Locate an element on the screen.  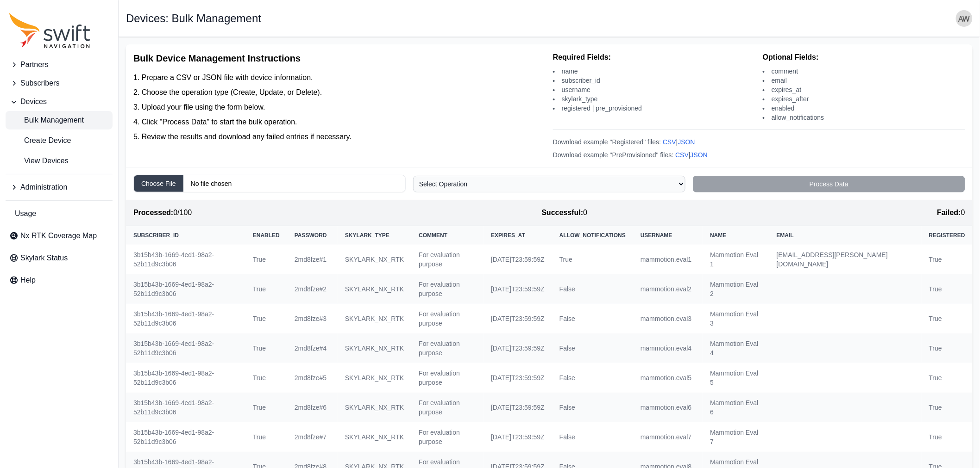
th: username is located at coordinates (667, 235).